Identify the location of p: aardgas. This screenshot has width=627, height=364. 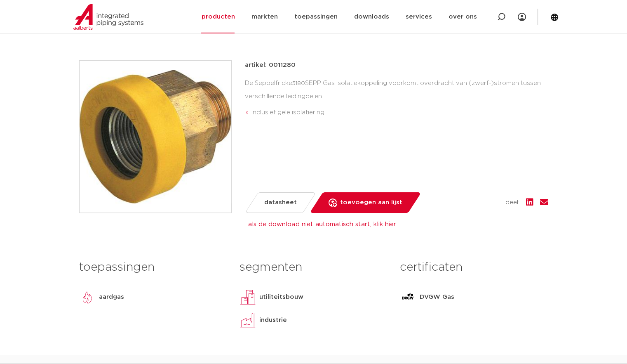
(111, 297).